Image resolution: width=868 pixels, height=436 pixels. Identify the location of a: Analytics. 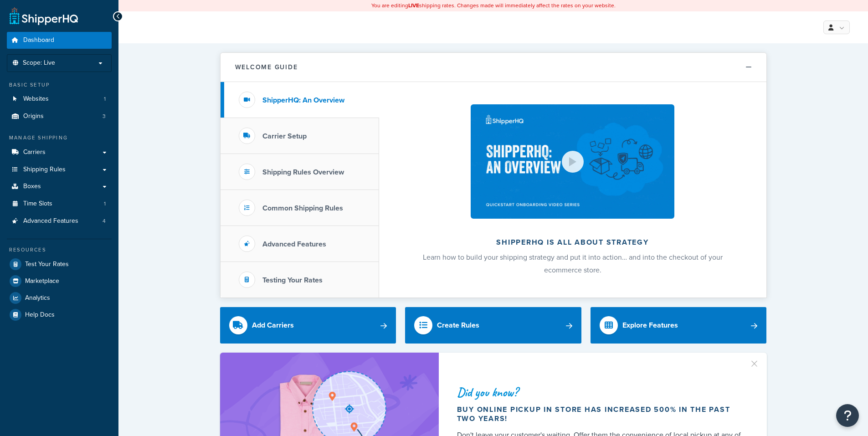
(59, 298).